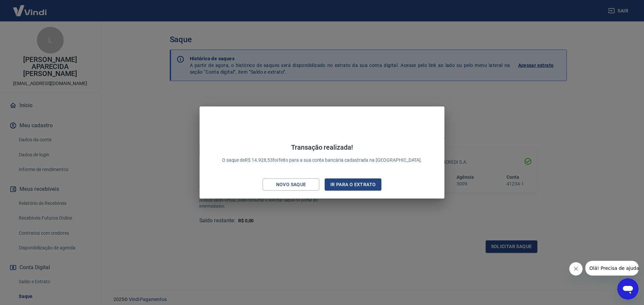 Image resolution: width=644 pixels, height=305 pixels. Describe the element at coordinates (30, 8) in the screenshot. I see `span: Olá! Precisa de ajuda?` at that location.